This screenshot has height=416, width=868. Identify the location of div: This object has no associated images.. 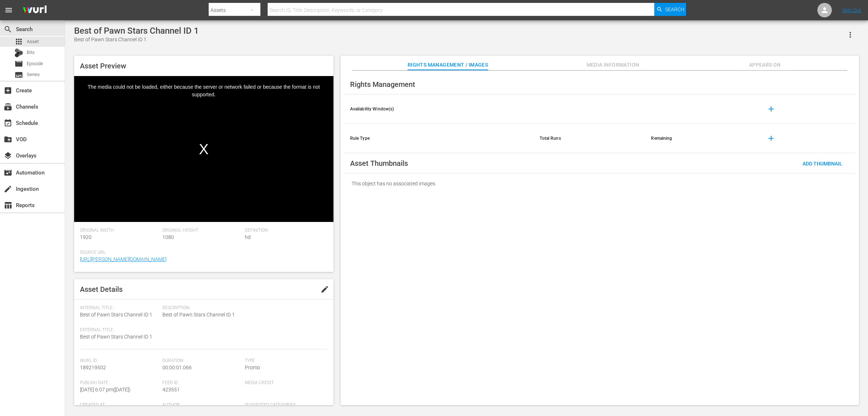
(599, 183).